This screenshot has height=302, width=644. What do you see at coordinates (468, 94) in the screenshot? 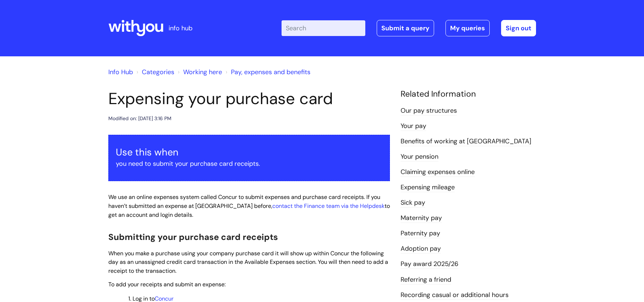
I see `h4: Related Information` at bounding box center [468, 94].